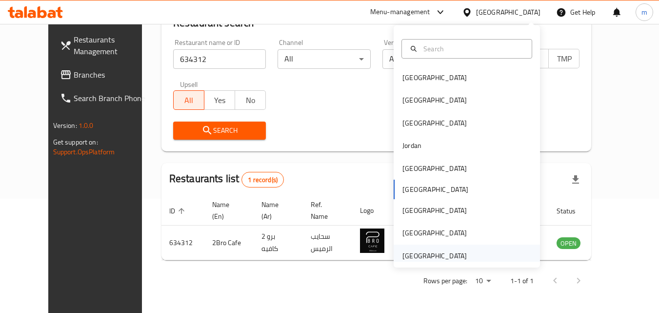  Describe the element at coordinates (564, 59) in the screenshot. I see `button: TMP` at that location.